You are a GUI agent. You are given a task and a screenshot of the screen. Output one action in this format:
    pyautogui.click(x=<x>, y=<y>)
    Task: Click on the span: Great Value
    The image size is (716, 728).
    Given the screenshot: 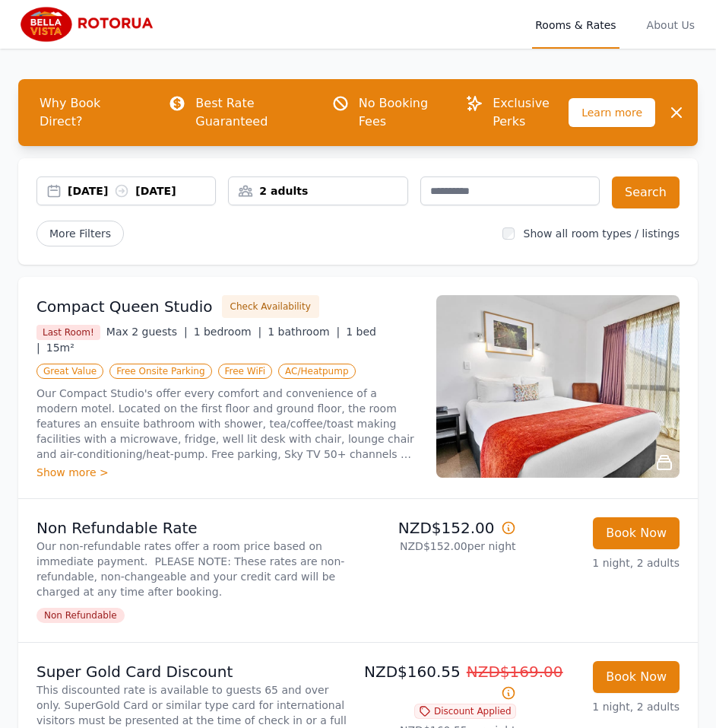 What is the action you would take?
    pyautogui.click(x=70, y=371)
    